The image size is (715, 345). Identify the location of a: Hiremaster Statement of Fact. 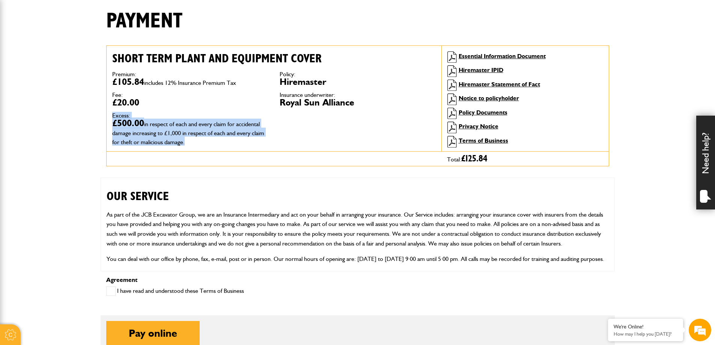
(499, 84).